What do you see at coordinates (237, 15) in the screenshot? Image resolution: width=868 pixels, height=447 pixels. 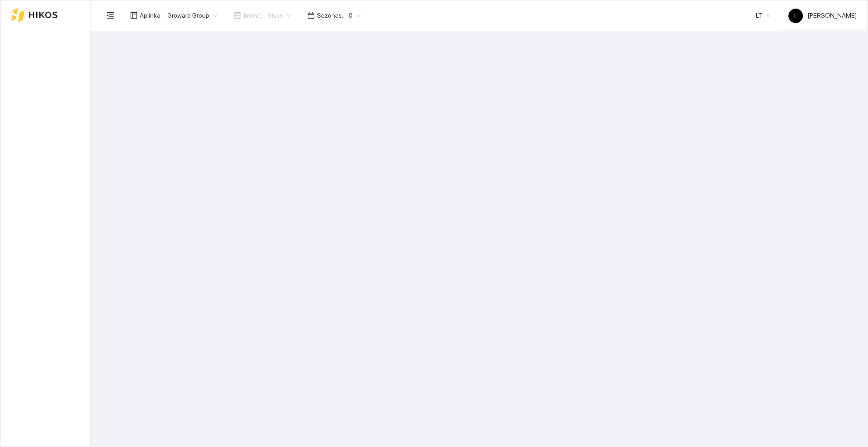 I see `span: shop` at bounding box center [237, 15].